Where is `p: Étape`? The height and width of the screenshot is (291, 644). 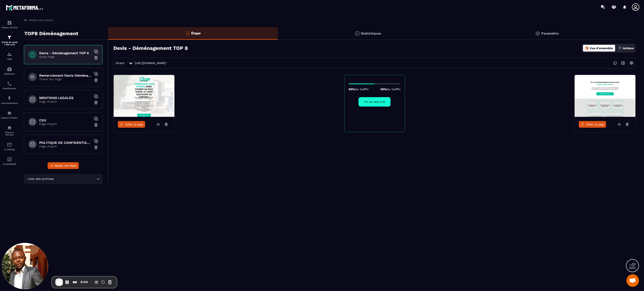
p: Étape is located at coordinates (196, 33).